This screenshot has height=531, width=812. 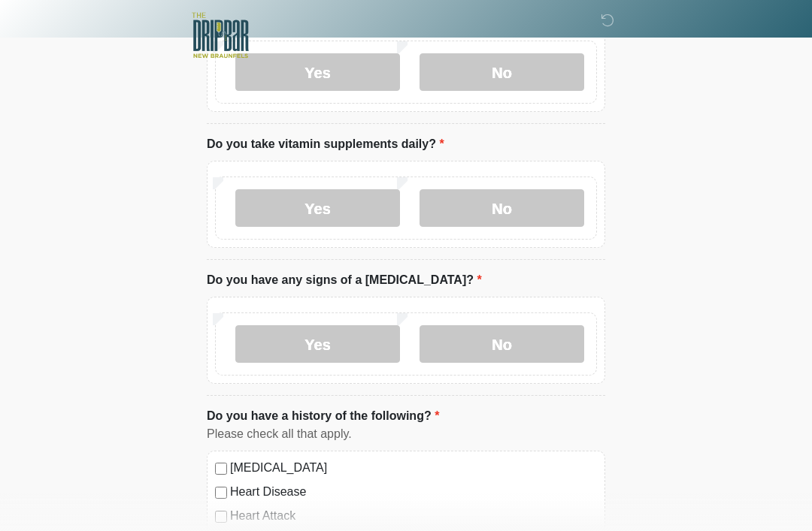 What do you see at coordinates (326, 144) in the screenshot?
I see `label: Do you take vitamin supplements daily?` at bounding box center [326, 144].